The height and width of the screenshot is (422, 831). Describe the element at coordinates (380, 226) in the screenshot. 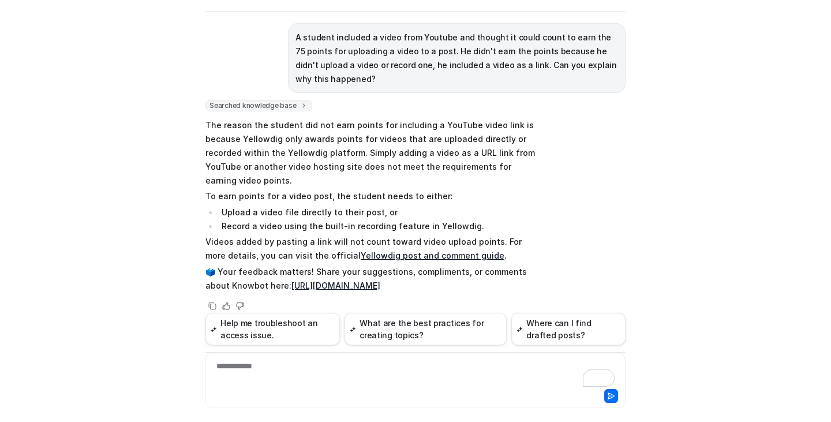

I see `li: Record a video using the built-in recording feature in Yellowdig.` at that location.